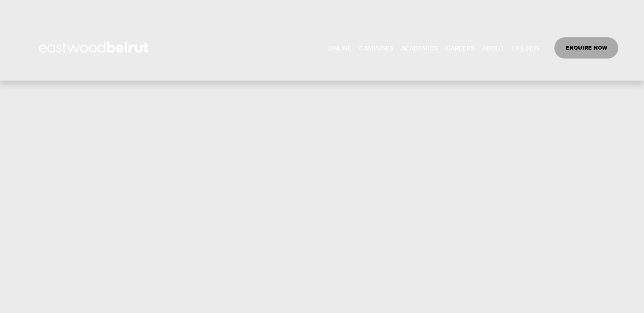 Image resolution: width=644 pixels, height=313 pixels. What do you see at coordinates (95, 48) in the screenshot?
I see `img: EastwoodIS Global Site` at bounding box center [95, 48].